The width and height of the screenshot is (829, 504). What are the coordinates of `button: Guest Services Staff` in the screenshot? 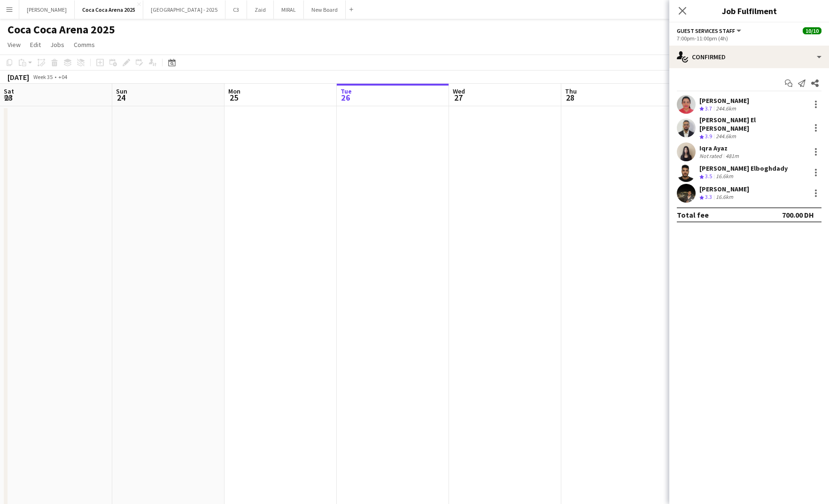 It's located at (710, 31).